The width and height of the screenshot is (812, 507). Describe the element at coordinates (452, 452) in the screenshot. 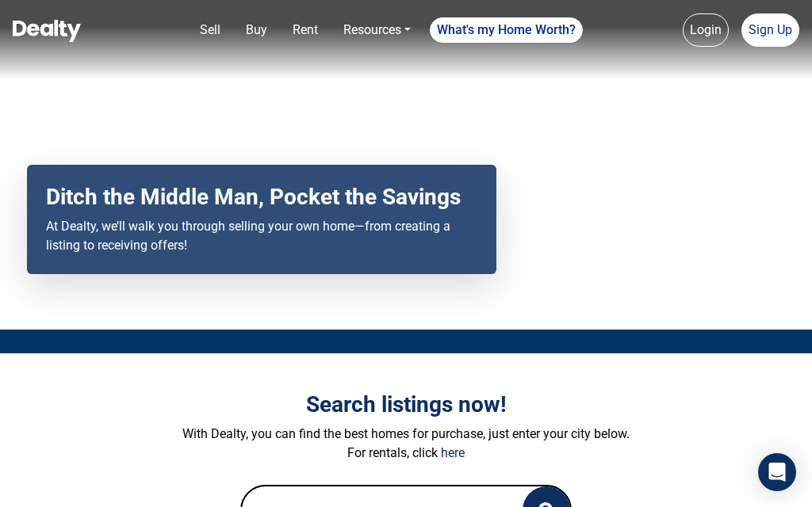

I see `a: here` at that location.